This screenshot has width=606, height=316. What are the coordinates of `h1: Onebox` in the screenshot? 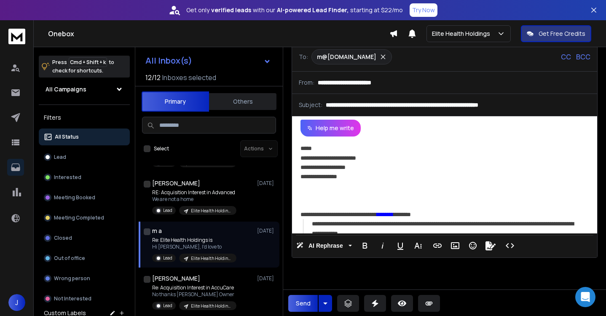 It's located at (219, 34).